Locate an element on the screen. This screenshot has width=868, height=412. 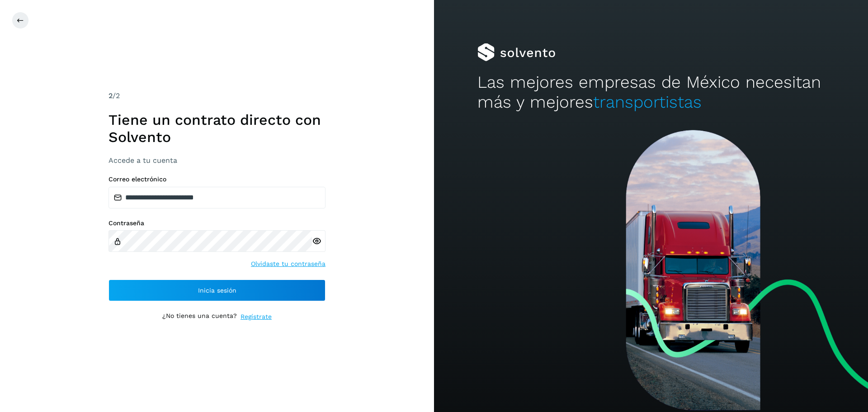
a: Olvidaste tu contraseña is located at coordinates (288, 264).